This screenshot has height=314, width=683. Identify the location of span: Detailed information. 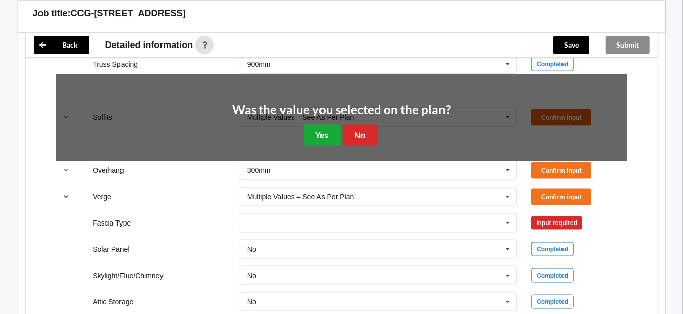
(149, 45).